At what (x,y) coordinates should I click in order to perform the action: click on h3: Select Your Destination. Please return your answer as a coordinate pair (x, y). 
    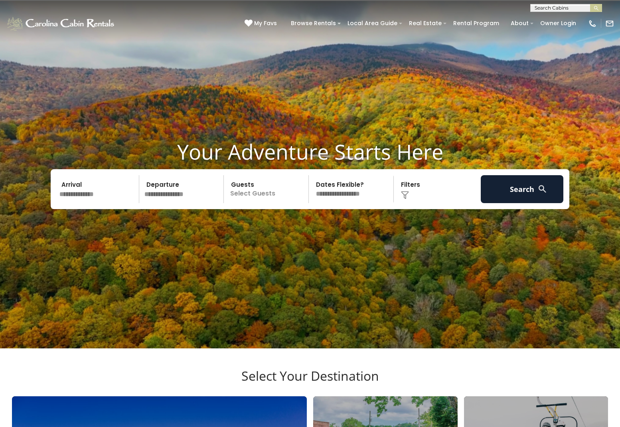
    Looking at the image, I should click on (310, 382).